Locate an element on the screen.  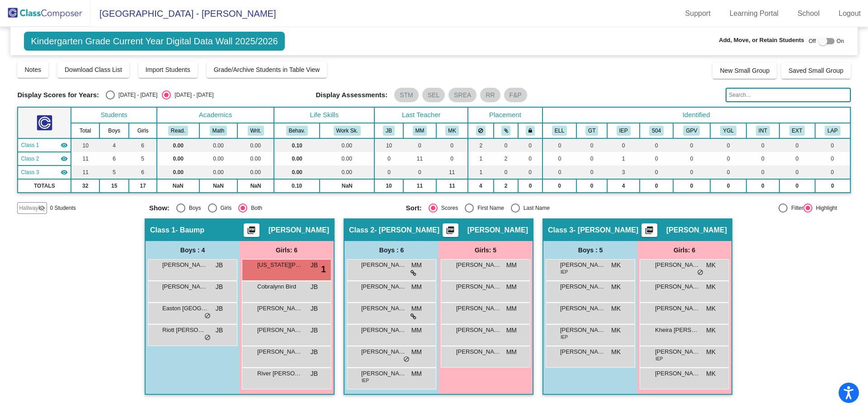
a: Learning Portal is located at coordinates (754, 14).